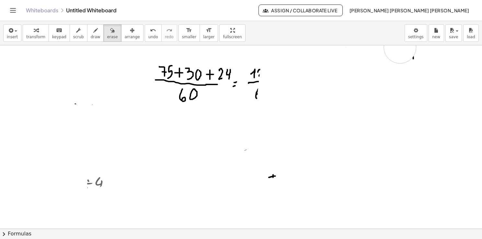 This screenshot has width=482, height=239. I want to click on span: keypad, so click(59, 37).